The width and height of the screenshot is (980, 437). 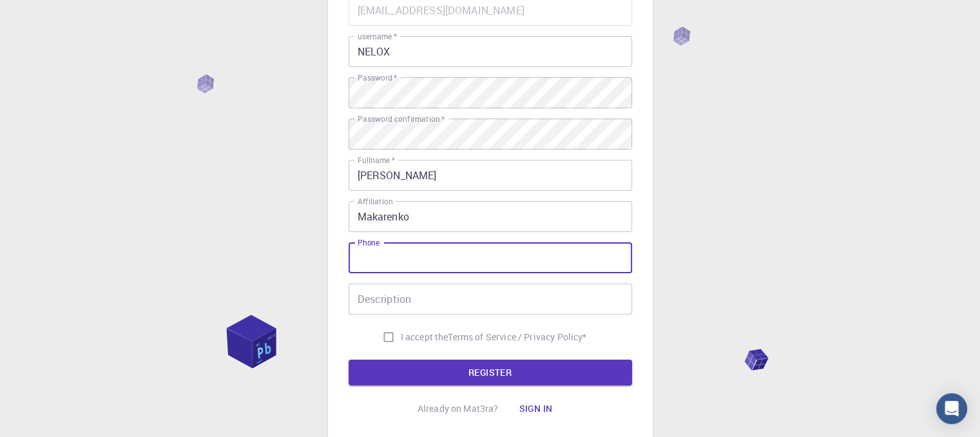 I want to click on label: username, so click(x=377, y=36).